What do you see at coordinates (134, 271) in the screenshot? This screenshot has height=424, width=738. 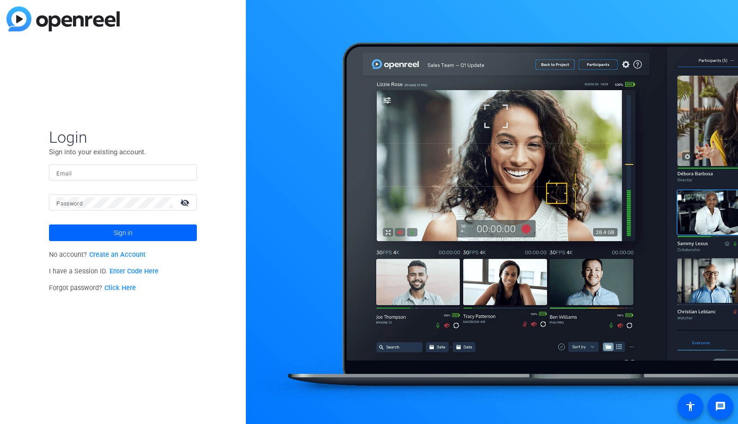 I see `a: Enter Code Here` at bounding box center [134, 271].